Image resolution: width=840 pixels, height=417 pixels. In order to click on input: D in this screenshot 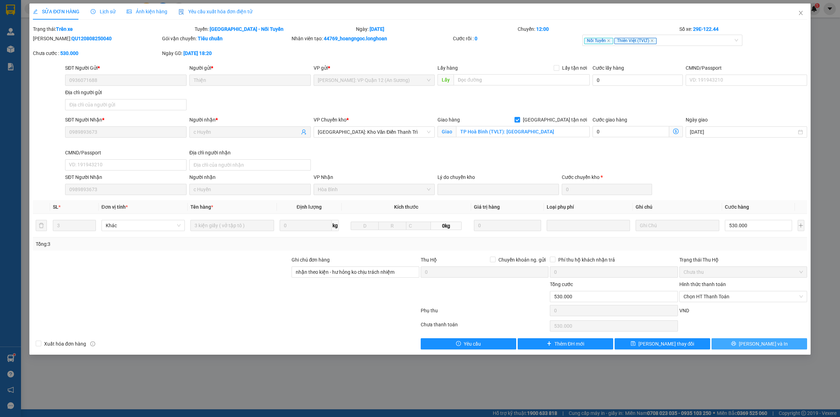, I will do `click(365, 226)`.